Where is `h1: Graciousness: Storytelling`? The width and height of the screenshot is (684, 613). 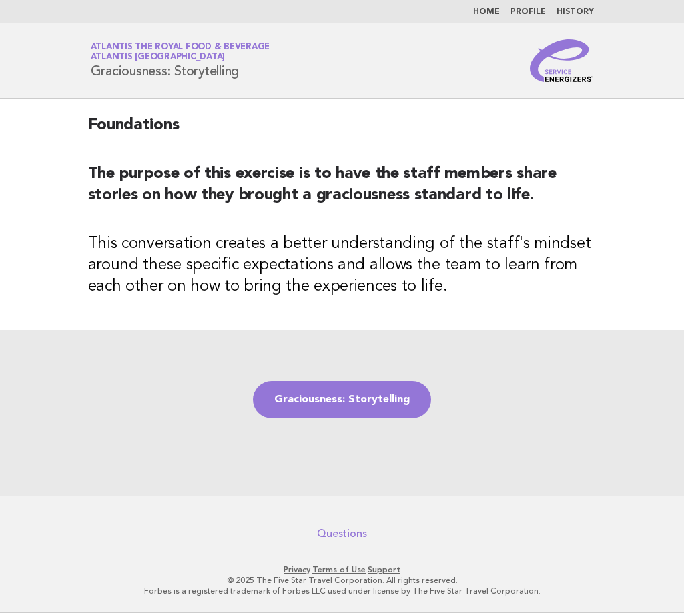
h1: Graciousness: Storytelling is located at coordinates (180, 61).